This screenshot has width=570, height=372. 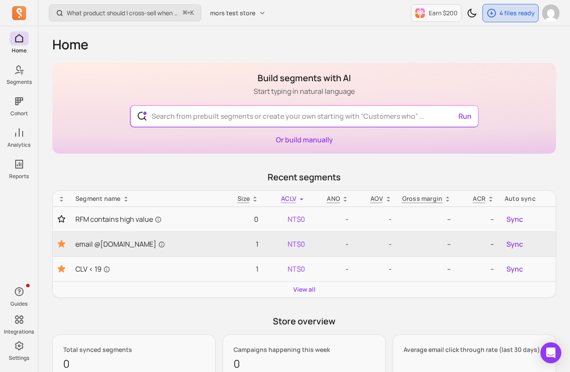 I want to click on button: Run, so click(x=465, y=116).